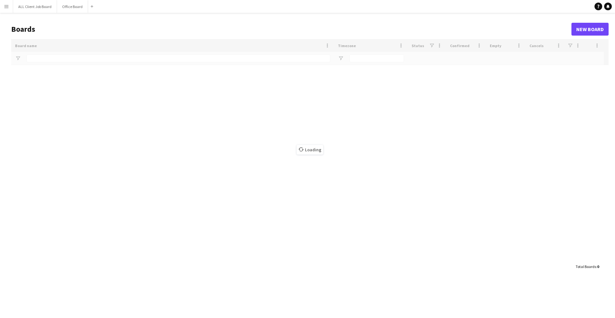 The image size is (615, 318). What do you see at coordinates (310, 150) in the screenshot?
I see `span: Loading` at bounding box center [310, 150].